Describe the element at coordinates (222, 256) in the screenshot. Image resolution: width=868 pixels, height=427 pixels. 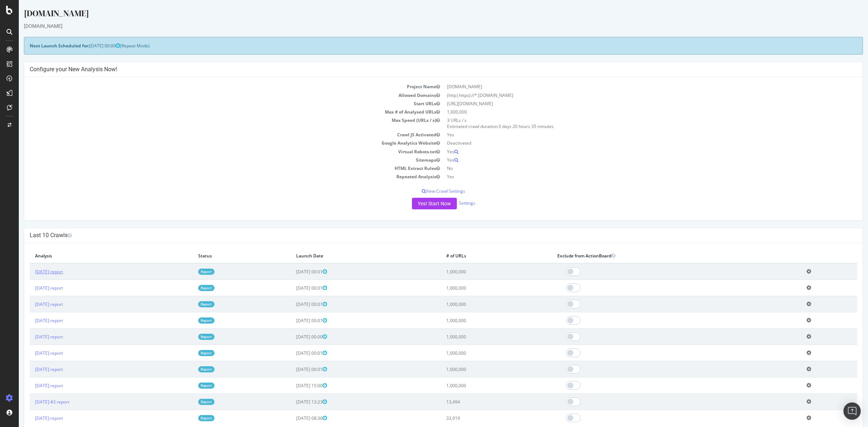
I see `th: Status` at that location.